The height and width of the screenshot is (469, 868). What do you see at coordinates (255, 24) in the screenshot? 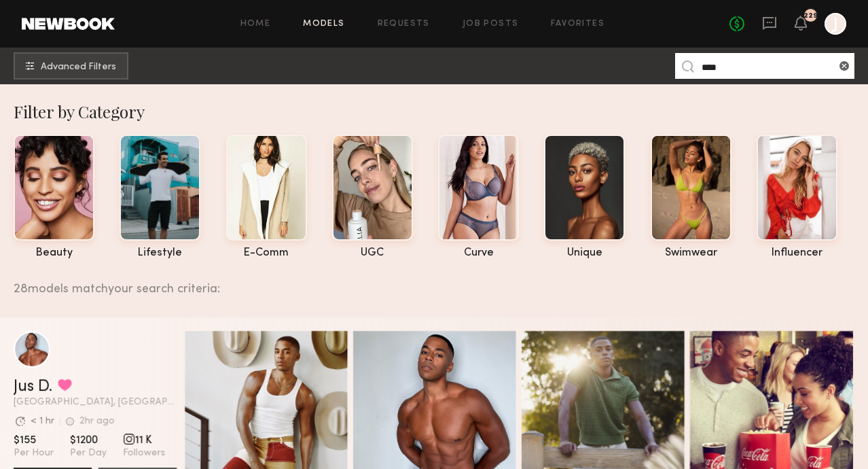
I see `a: Home` at bounding box center [255, 24].